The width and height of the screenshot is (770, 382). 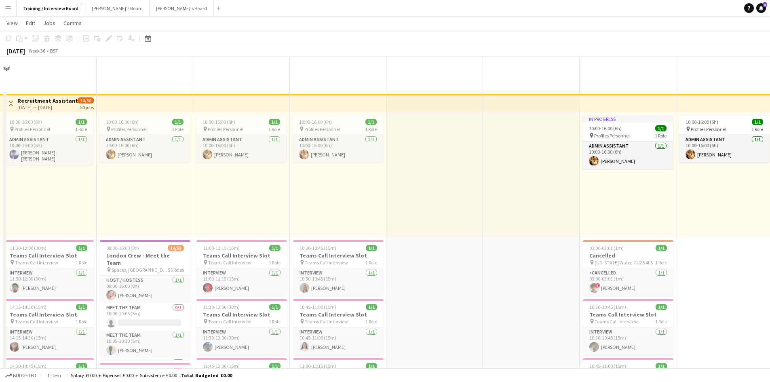 What do you see at coordinates (48, 327) in the screenshot?
I see `div: 14:15-14:30 (15m)1/1Teams Call Interview Slot Teams Call Interview1 RoleInterview1/114:15-14:30 (...` at bounding box center [48, 327].